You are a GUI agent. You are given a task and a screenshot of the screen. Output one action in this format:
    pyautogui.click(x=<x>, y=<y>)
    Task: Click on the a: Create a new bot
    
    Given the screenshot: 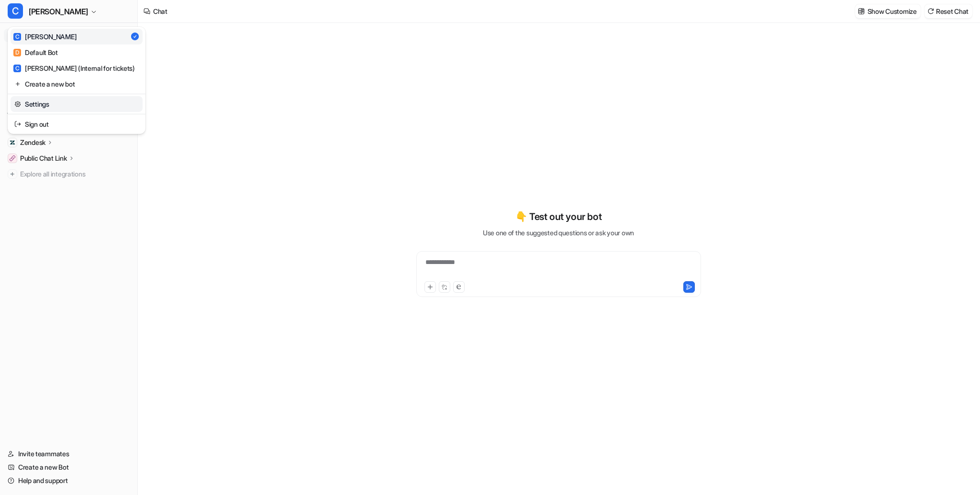 What is the action you would take?
    pyautogui.click(x=76, y=84)
    